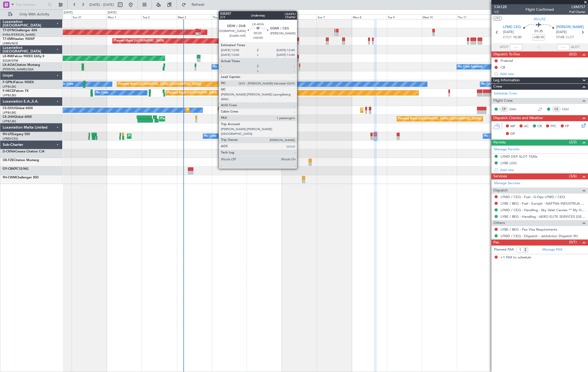 Image resolution: width=588 pixels, height=372 pixels. Describe the element at coordinates (556, 109) in the screenshot. I see `div: CS` at that location.